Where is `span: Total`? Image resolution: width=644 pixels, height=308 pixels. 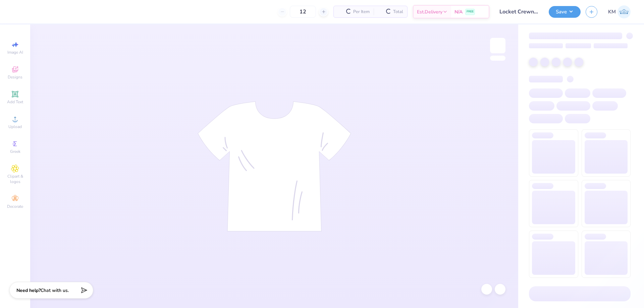 span: Total is located at coordinates (398, 12).